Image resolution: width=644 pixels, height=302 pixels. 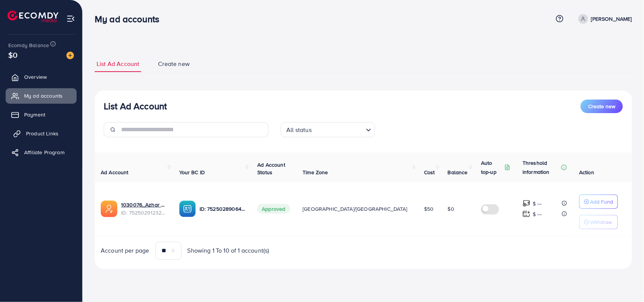 I want to click on span: Ad Account Status, so click(x=271, y=168).